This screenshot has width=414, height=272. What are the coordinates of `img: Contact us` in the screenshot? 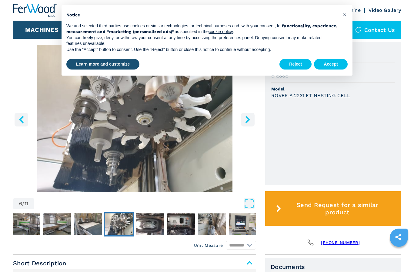 It's located at (358, 30).